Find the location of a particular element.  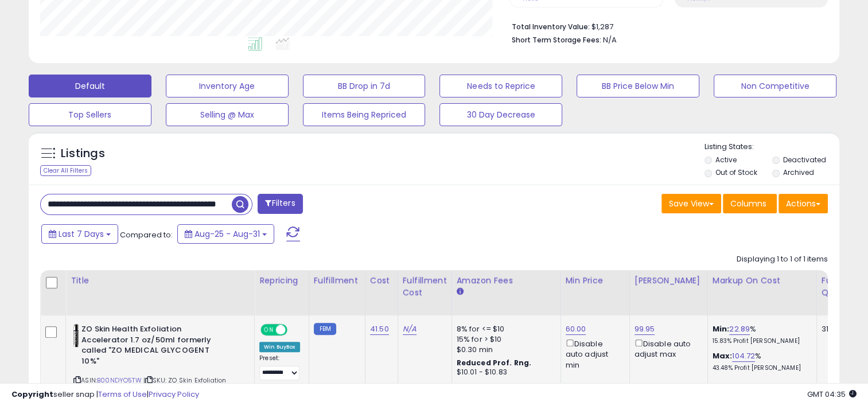

div: Disable auto adjust max is located at coordinates (667, 348).